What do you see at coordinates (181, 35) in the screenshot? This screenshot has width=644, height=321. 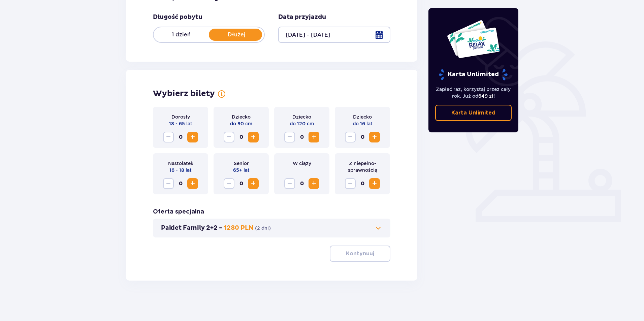 I see `p: 1 dzień` at bounding box center [181, 35].